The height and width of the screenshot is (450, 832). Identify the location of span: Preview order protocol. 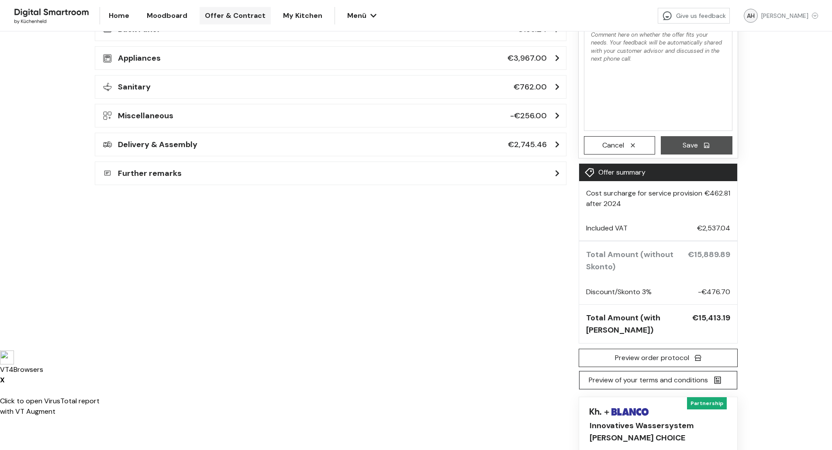
(652, 358).